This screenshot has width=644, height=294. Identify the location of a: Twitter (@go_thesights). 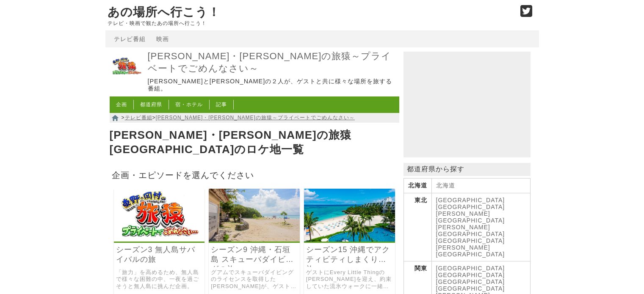
(527, 13).